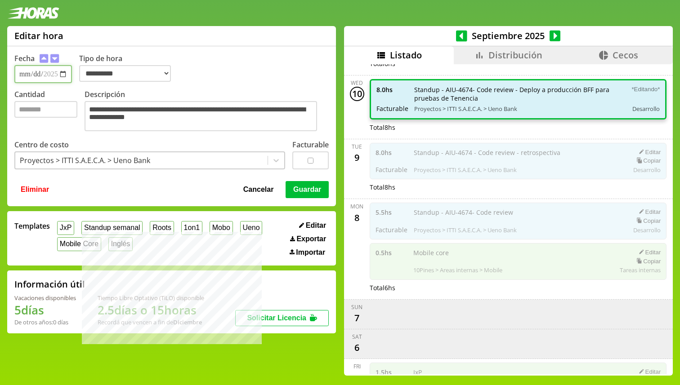 The height and width of the screenshot is (385, 680). Describe the element at coordinates (310, 145) in the screenshot. I see `label: Facturable` at that location.